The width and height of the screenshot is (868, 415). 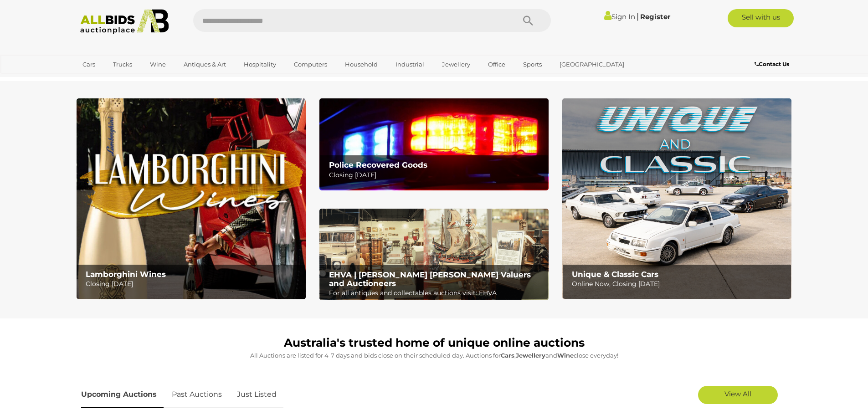 What do you see at coordinates (434, 144) in the screenshot?
I see `img: Police Recovered Goods` at bounding box center [434, 144].